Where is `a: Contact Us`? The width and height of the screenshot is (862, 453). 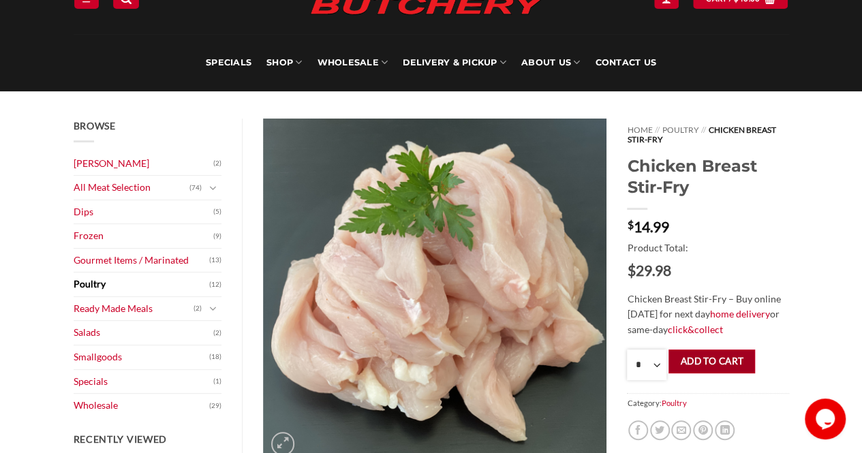 a: Contact Us is located at coordinates (626, 63).